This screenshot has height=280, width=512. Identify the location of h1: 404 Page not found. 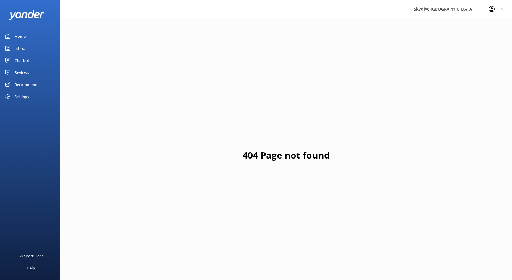
(286, 156).